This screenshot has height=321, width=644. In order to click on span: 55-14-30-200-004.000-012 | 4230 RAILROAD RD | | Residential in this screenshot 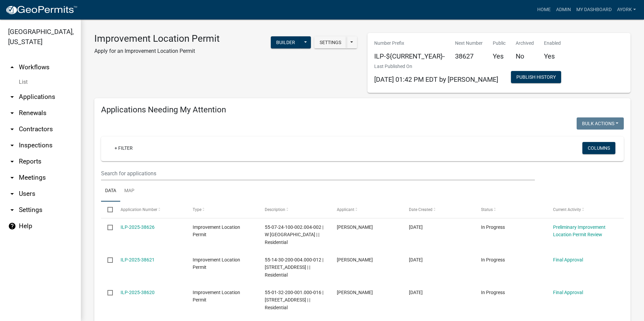, I will do `click(294, 267)`.